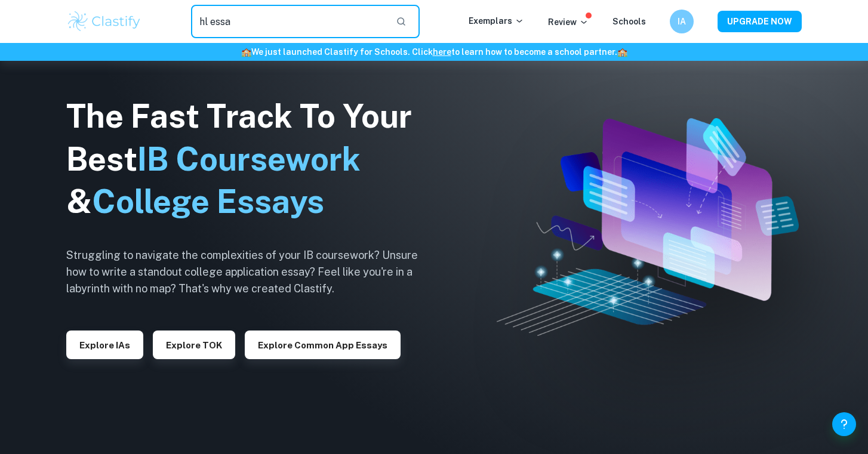 Image resolution: width=868 pixels, height=454 pixels. What do you see at coordinates (497, 21) in the screenshot?
I see `p: Exemplars` at bounding box center [497, 21].